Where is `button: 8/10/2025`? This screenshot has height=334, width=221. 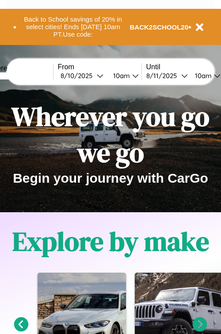 button: 8/10/2025 is located at coordinates (82, 75).